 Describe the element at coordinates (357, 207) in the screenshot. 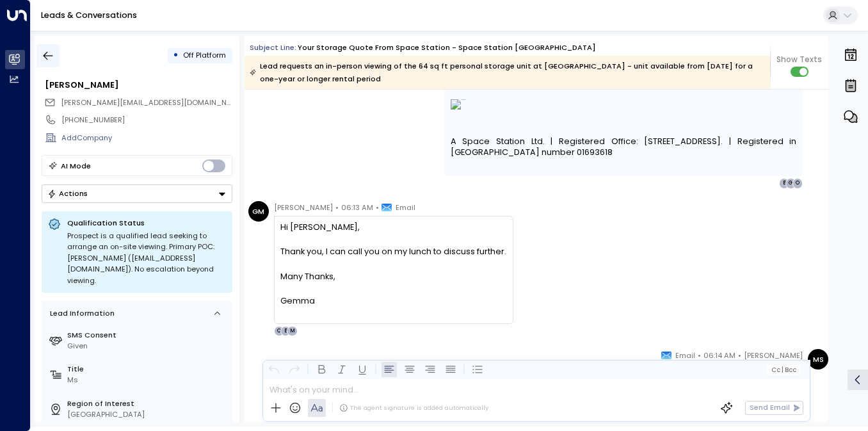

I see `span: 06:13 AM` at that location.